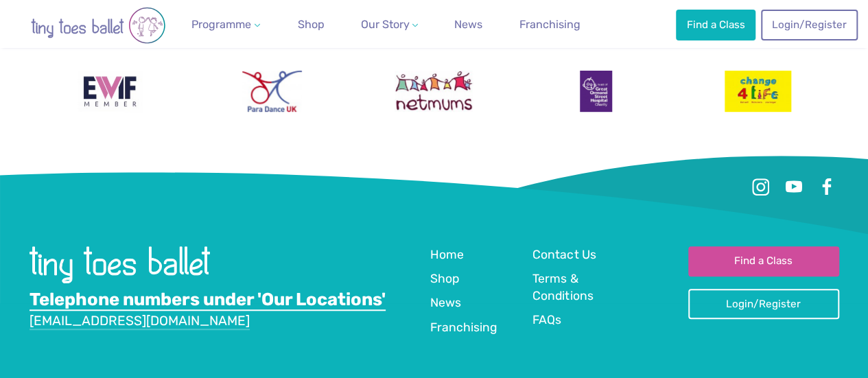 The image size is (868, 378). What do you see at coordinates (794, 188) in the screenshot?
I see `a: Youtube` at bounding box center [794, 188].